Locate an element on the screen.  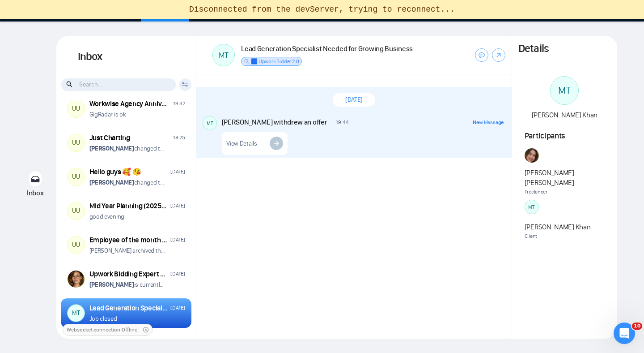
span: 10 is located at coordinates (637, 326).